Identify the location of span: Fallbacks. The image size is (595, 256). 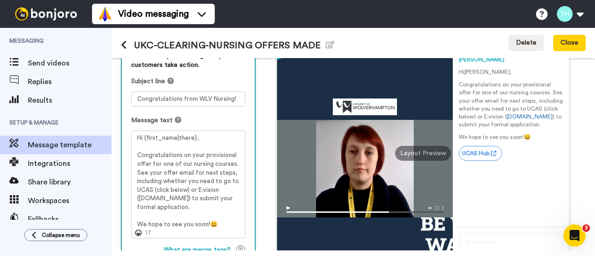
(70, 220).